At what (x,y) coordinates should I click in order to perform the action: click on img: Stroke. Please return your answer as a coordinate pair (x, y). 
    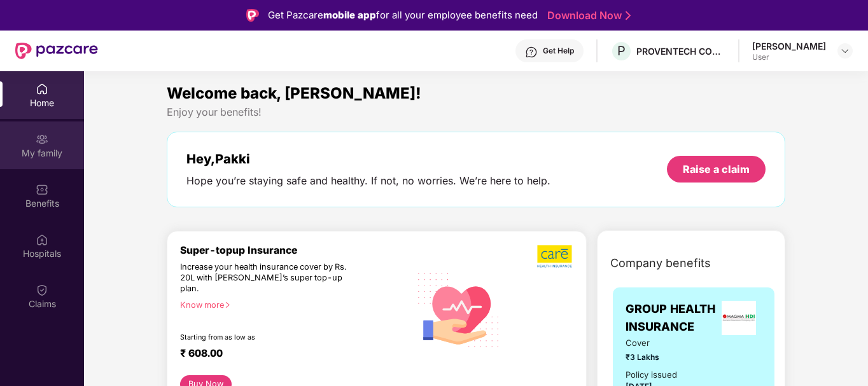
    Looking at the image, I should click on (628, 15).